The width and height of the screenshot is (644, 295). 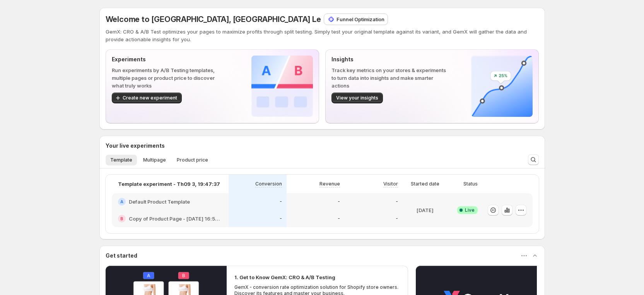 I want to click on p: Visitor, so click(x=391, y=184).